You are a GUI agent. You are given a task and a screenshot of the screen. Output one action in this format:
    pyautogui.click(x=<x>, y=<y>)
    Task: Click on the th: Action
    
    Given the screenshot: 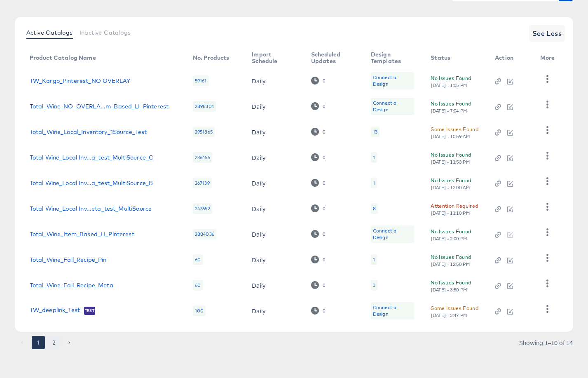 What is the action you would take?
    pyautogui.click(x=511, y=58)
    